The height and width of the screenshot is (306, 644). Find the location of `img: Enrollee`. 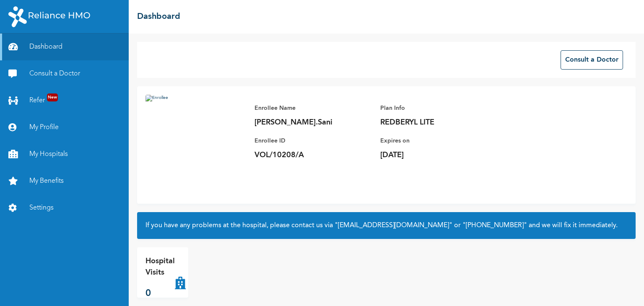

img: Enrollee is located at coordinates (196, 145).